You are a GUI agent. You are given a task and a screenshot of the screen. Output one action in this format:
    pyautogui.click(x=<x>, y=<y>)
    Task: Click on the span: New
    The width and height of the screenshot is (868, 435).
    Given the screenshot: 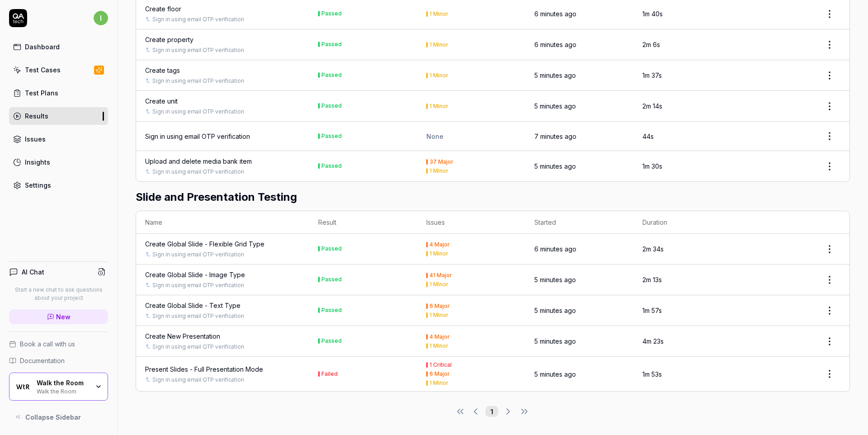 What is the action you would take?
    pyautogui.click(x=63, y=316)
    